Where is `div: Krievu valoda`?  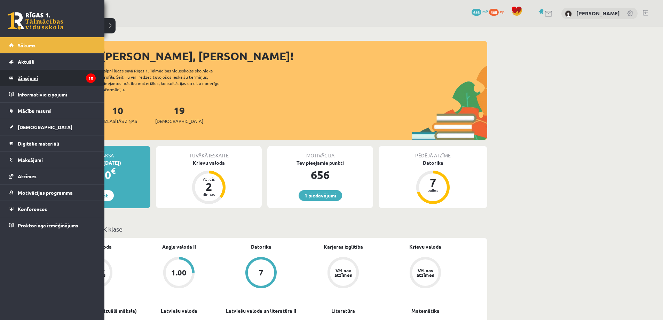 div: Krievu valoda is located at coordinates (209, 163).